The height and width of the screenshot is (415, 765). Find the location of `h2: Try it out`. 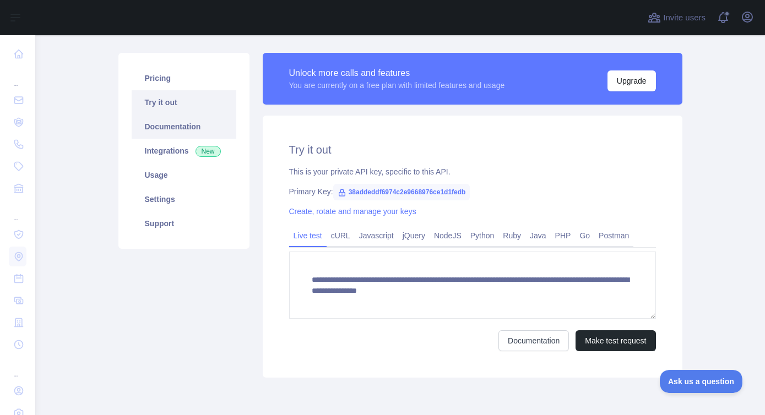

h2: Try it out is located at coordinates (472, 150).